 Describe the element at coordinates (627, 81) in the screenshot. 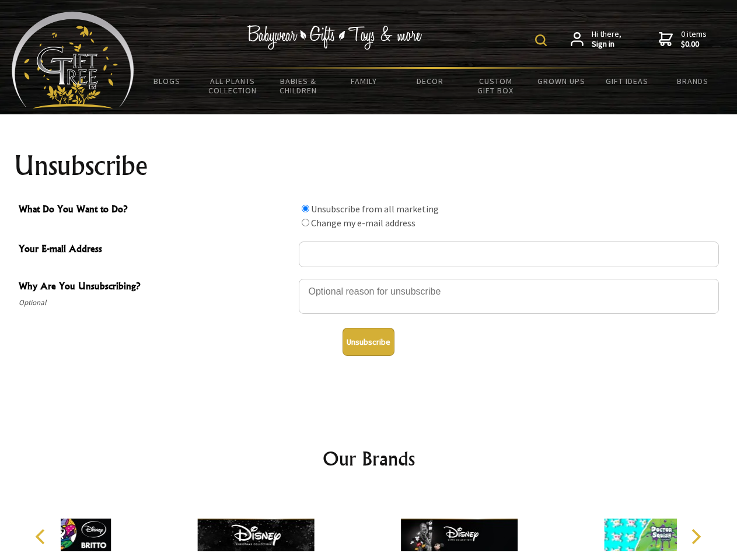

I see `a: Gift Ideas` at that location.